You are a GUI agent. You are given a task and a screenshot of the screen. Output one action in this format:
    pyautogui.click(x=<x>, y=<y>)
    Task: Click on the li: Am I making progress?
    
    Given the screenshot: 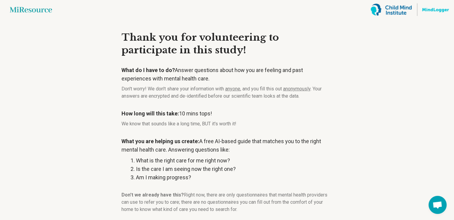 What is the action you would take?
    pyautogui.click(x=234, y=178)
    